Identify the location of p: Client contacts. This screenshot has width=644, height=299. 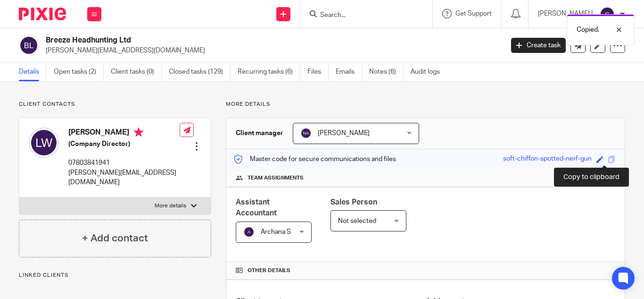
(115, 104).